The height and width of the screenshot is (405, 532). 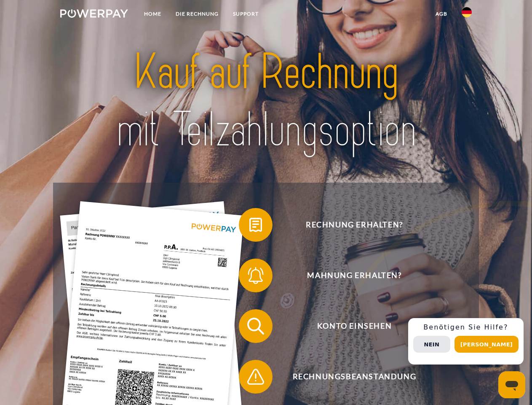 What do you see at coordinates (349, 225) in the screenshot?
I see `a: Rechnung erhalten?` at bounding box center [349, 225].